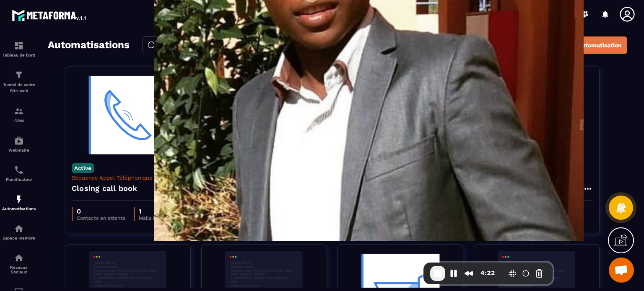 This screenshot has height=291, width=644. I want to click on span: Créer une automatisation, so click(584, 45).